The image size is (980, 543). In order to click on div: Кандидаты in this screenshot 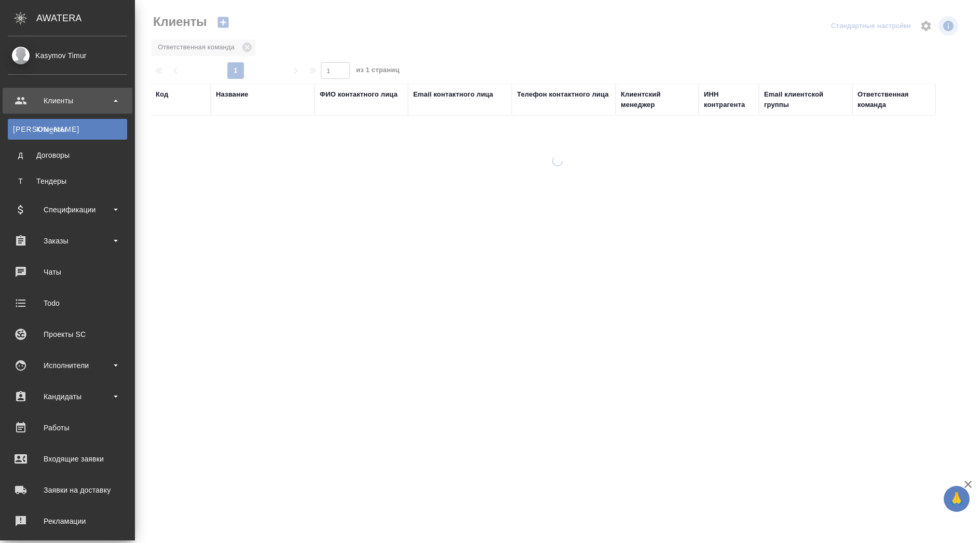, I will do `click(68, 396)`.